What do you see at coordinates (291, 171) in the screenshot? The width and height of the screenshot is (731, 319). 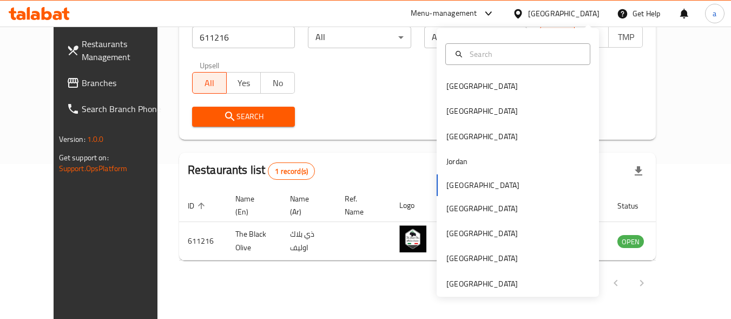 I see `div: Total records count` at bounding box center [291, 171].